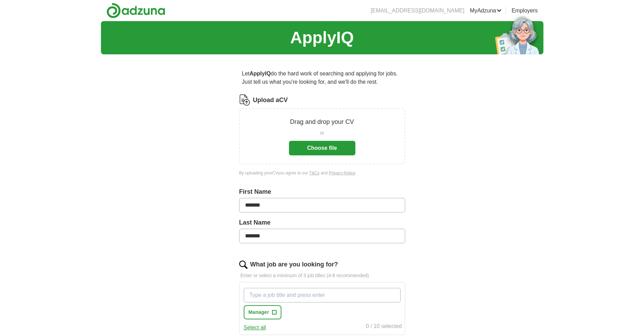 This screenshot has height=336, width=644. Describe the element at coordinates (245, 100) in the screenshot. I see `img: CV Icon` at that location.